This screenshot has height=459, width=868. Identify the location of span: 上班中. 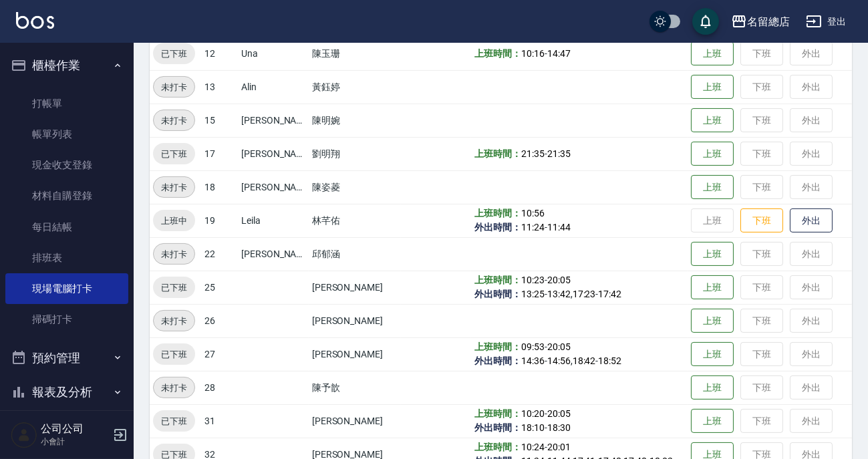
(174, 220).